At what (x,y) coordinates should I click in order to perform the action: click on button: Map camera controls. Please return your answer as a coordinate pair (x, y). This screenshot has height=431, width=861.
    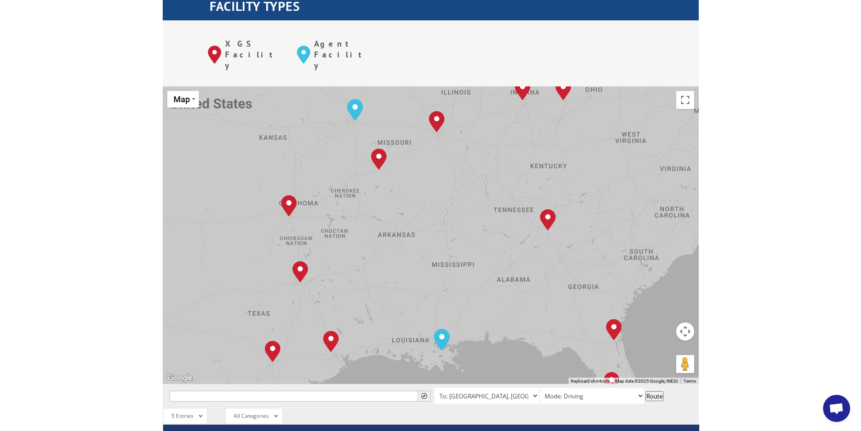
    Looking at the image, I should click on (685, 331).